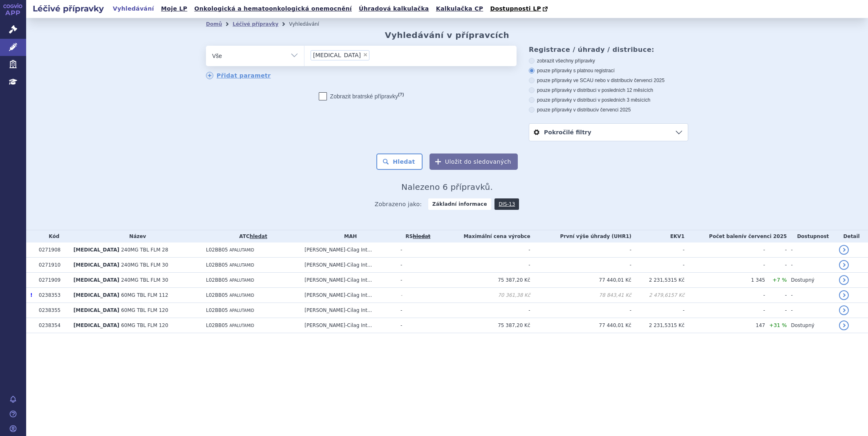  I want to click on span: Dostupnosti LP, so click(515, 9).